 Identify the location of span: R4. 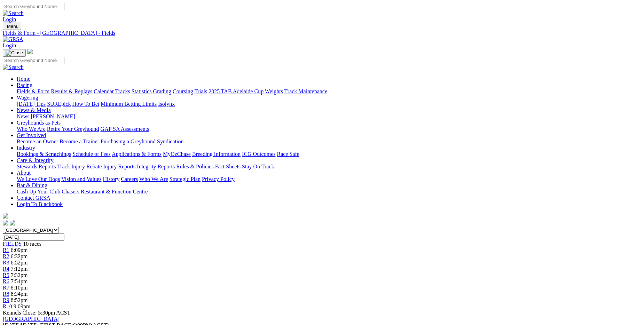
(6, 269).